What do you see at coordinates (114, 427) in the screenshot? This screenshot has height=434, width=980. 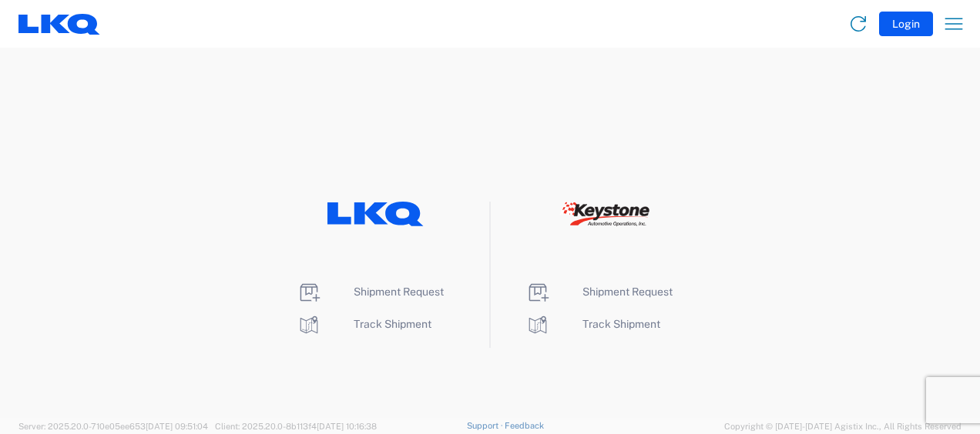 I see `span: Server: 2025.20.0-710e05ee653` at bounding box center [114, 427].